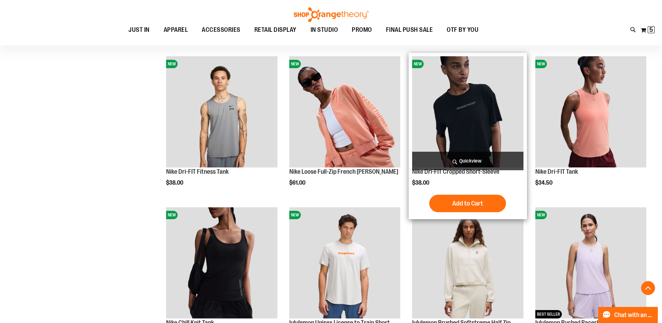  What do you see at coordinates (468, 263) in the screenshot?
I see `img: lululemon Brushed Softstreme Half Zip` at bounding box center [468, 263].